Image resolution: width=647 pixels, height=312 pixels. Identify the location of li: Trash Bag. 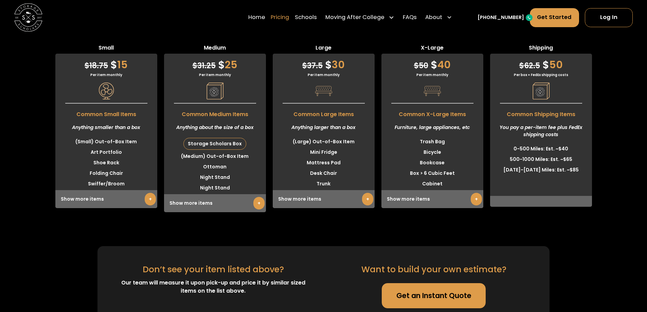
(432, 142).